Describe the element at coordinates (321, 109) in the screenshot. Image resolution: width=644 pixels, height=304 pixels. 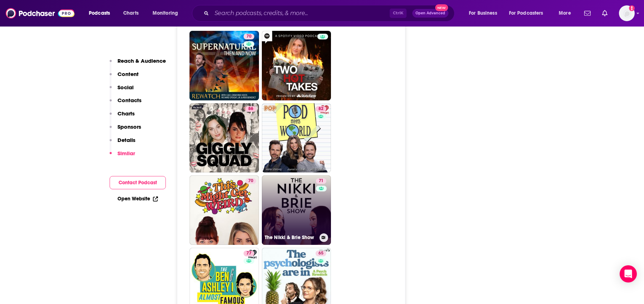
I see `span: 82` at that location.